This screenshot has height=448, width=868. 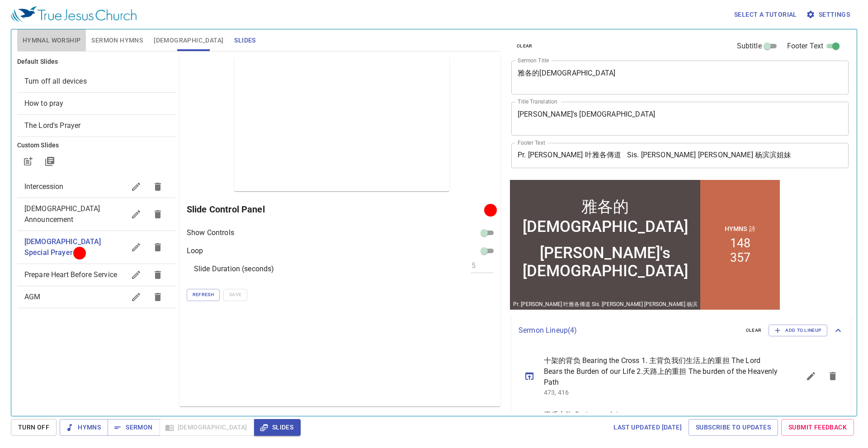 What do you see at coordinates (337, 209) in the screenshot?
I see `h6: Slide Control Panel` at bounding box center [337, 209].